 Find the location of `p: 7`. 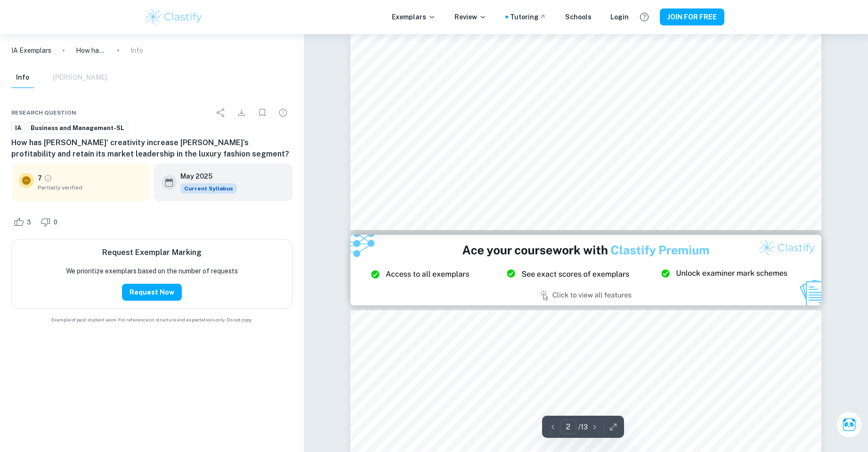

p: 7 is located at coordinates (40, 179).